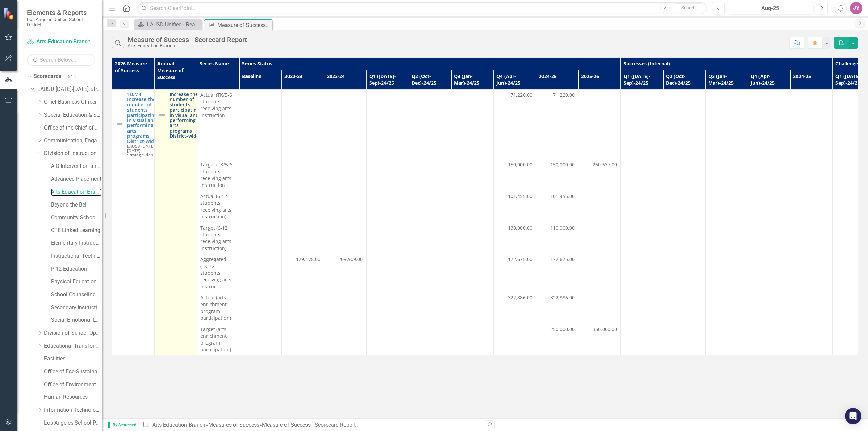 The height and width of the screenshot is (431, 868). Describe the element at coordinates (76, 205) in the screenshot. I see `a: Beyond the Bell` at that location.